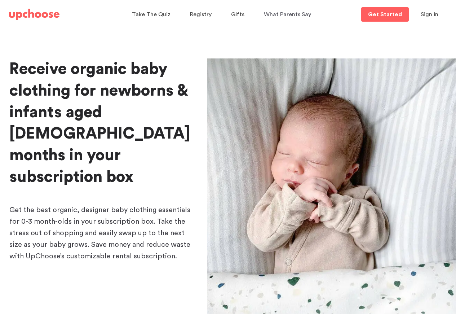  Describe the element at coordinates (429, 14) in the screenshot. I see `span: Sign in` at that location.